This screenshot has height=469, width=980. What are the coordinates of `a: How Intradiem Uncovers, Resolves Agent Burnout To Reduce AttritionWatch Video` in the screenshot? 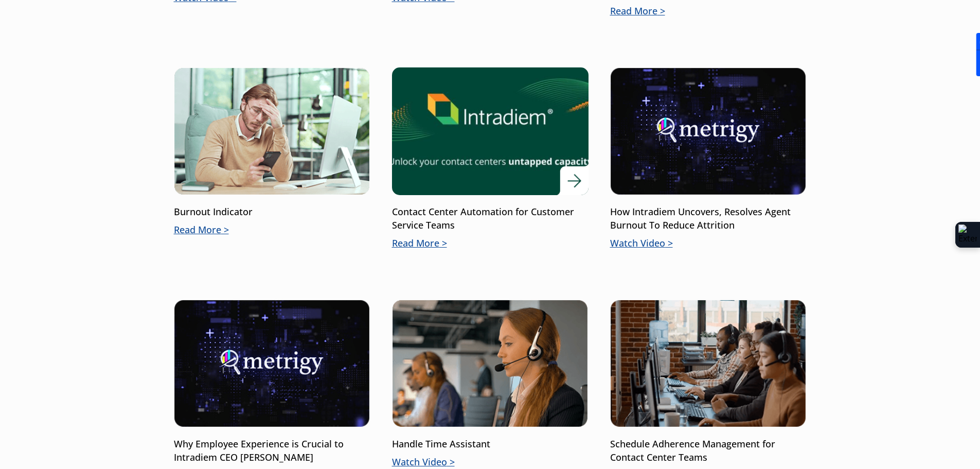 It's located at (709, 158).